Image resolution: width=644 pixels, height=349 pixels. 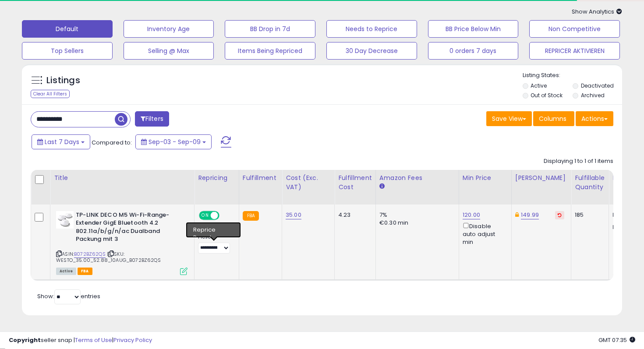 I want to click on button: Filters, so click(x=152, y=119).